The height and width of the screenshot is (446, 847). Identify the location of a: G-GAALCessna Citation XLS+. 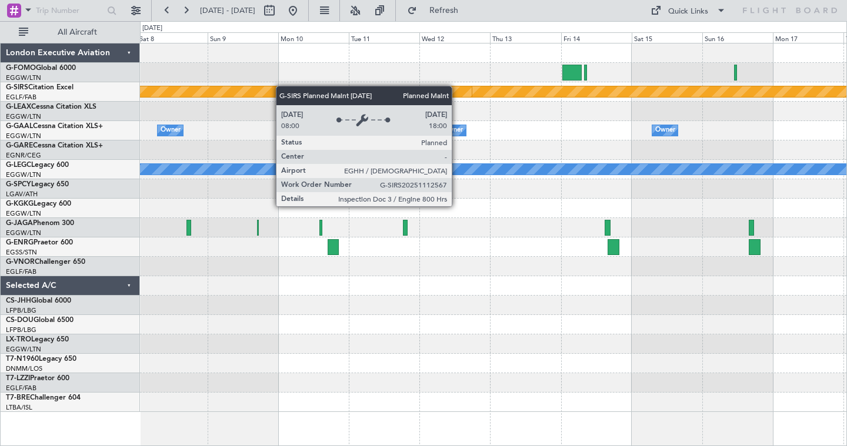
(54, 126).